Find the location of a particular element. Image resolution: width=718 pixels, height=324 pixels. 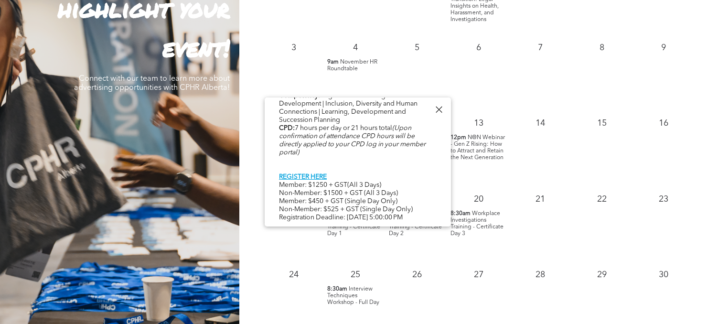

p: 3 is located at coordinates (294, 48).